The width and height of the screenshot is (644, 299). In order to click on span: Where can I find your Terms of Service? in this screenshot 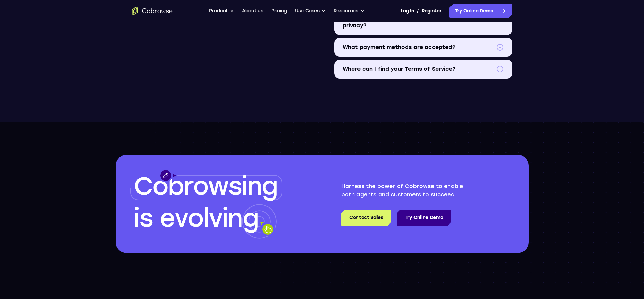, I will do `click(418, 69)`.